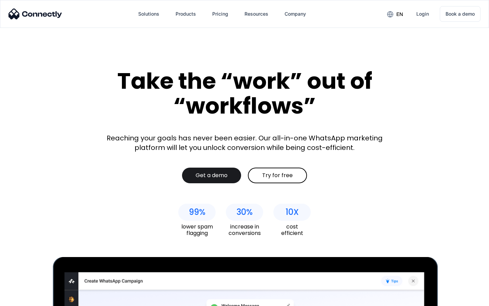 The image size is (489, 306). I want to click on a: Book a demo, so click(460, 14).